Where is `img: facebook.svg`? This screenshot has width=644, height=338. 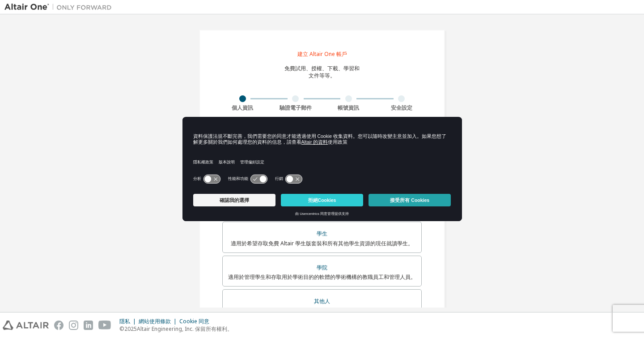
img: facebook.svg is located at coordinates (59, 325).